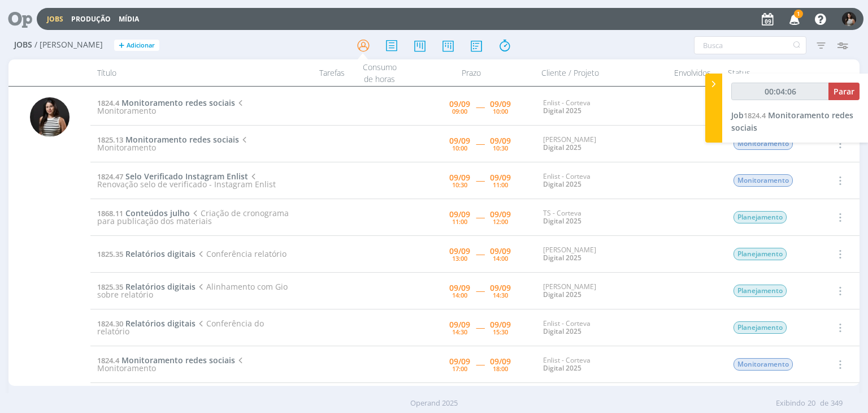 This screenshot has height=413, width=868. What do you see at coordinates (769, 72) in the screenshot?
I see `div: Status` at bounding box center [769, 72].